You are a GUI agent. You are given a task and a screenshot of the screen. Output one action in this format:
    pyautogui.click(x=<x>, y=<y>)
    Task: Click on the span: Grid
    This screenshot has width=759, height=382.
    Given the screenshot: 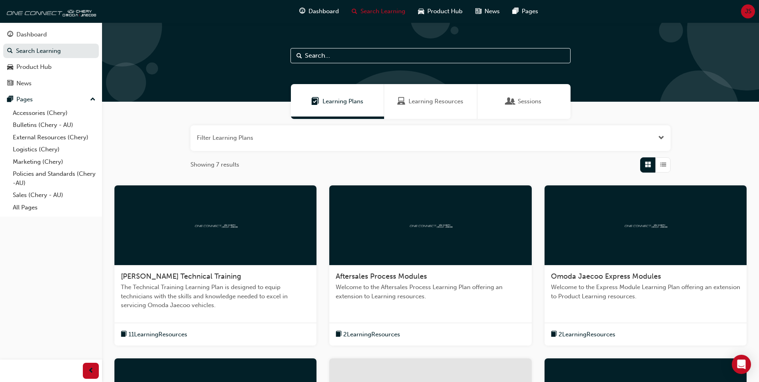 What is the action you would take?
    pyautogui.click(x=648, y=164)
    